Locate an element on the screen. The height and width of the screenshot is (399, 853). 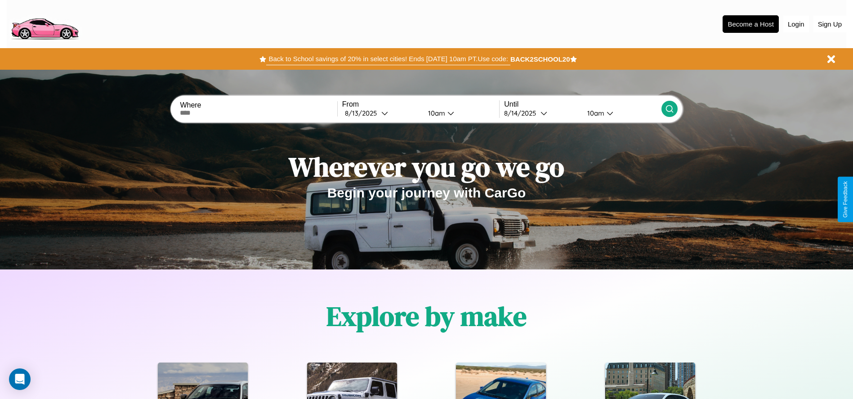
div: Give Feedback is located at coordinates (846, 199).